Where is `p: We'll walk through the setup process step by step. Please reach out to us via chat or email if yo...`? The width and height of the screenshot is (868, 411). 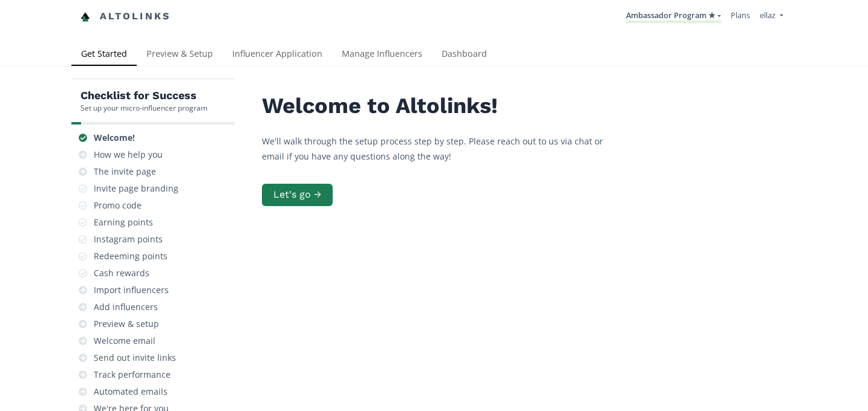 p: We'll walk through the setup process step by step. Please reach out to us via chat or email if yo... is located at coordinates (443, 149).